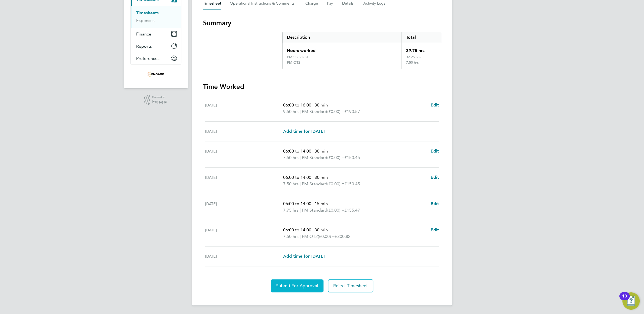  Describe the element at coordinates (343, 236) in the screenshot. I see `span: £300.82` at that location.